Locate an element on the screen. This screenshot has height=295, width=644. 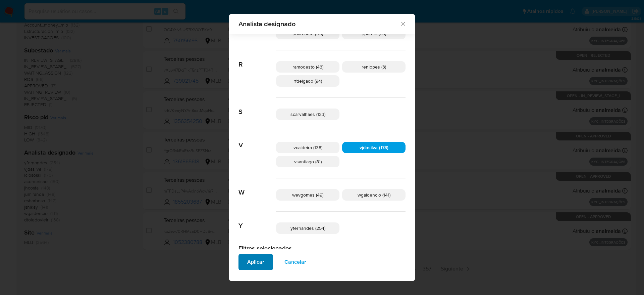
div: scarvalhaes (123) is located at coordinates (308, 114).